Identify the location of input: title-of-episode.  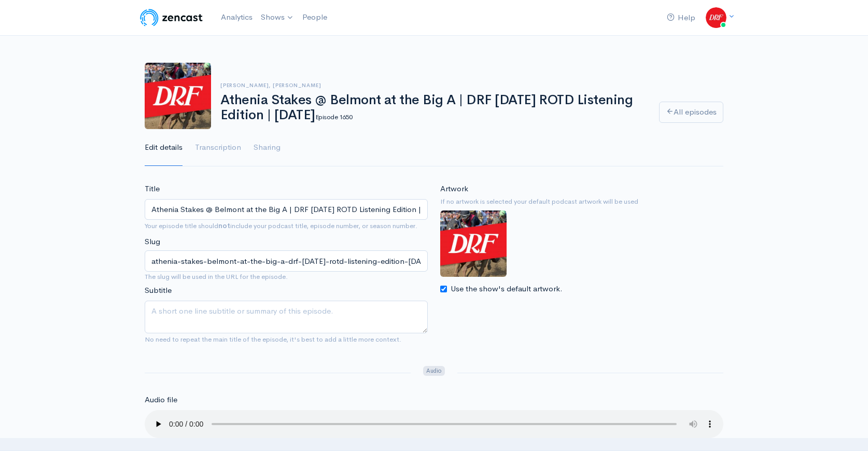
(286, 261).